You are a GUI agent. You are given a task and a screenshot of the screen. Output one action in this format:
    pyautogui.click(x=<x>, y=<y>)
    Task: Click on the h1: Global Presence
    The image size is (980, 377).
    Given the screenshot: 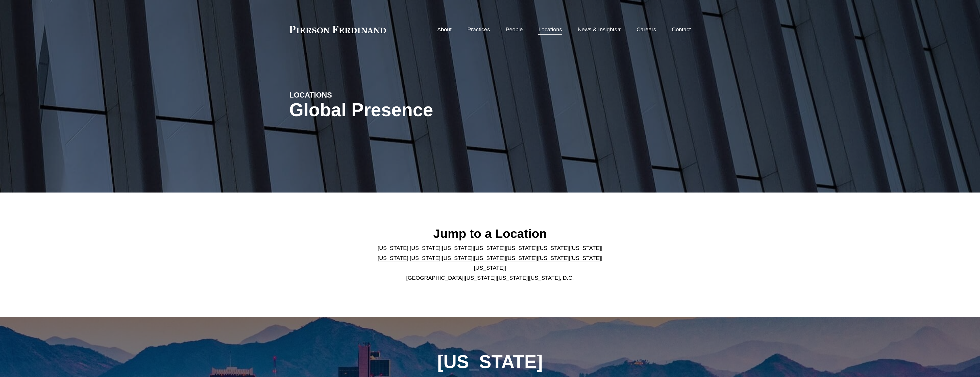 What is the action you would take?
    pyautogui.click(x=423, y=110)
    